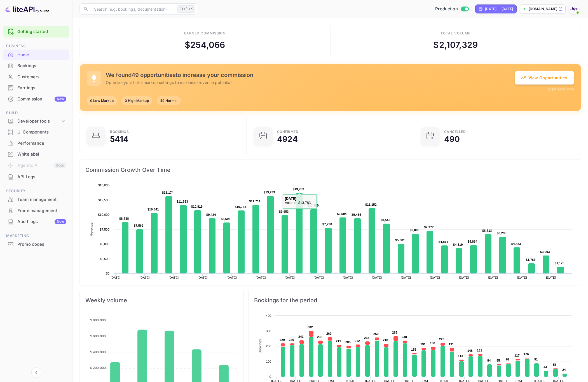 Image resolution: width=588 pixels, height=382 pixels. What do you see at coordinates (517, 356) in the screenshot?
I see `text: 117` at bounding box center [517, 356].